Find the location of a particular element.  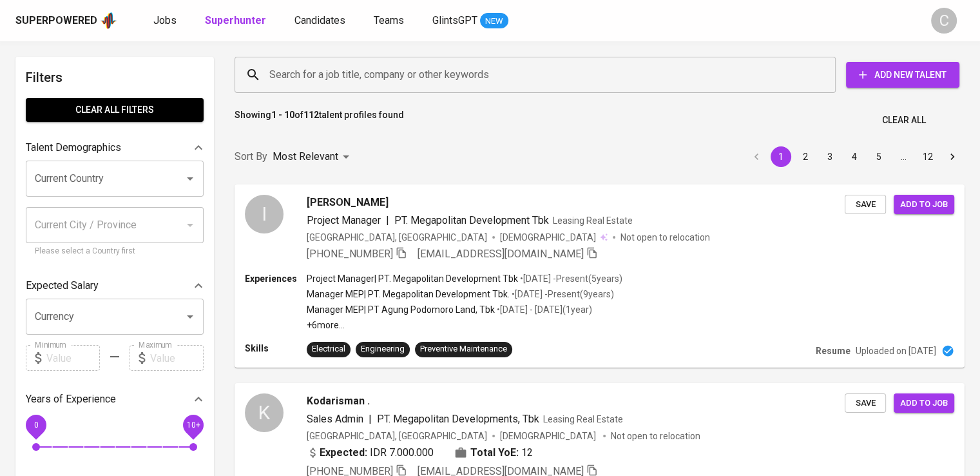

div: Electrical is located at coordinates (328, 349).